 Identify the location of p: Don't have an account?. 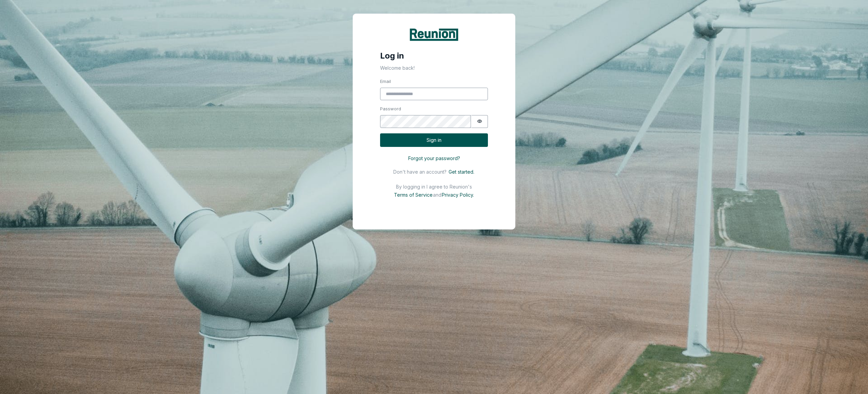
(419, 172).